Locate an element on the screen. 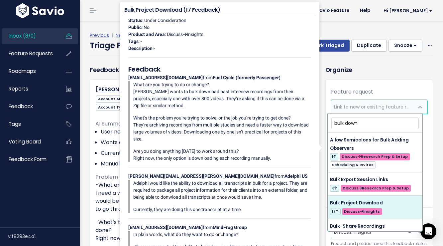 The image size is (443, 246). span: Bulk Project Download is located at coordinates (357, 203).